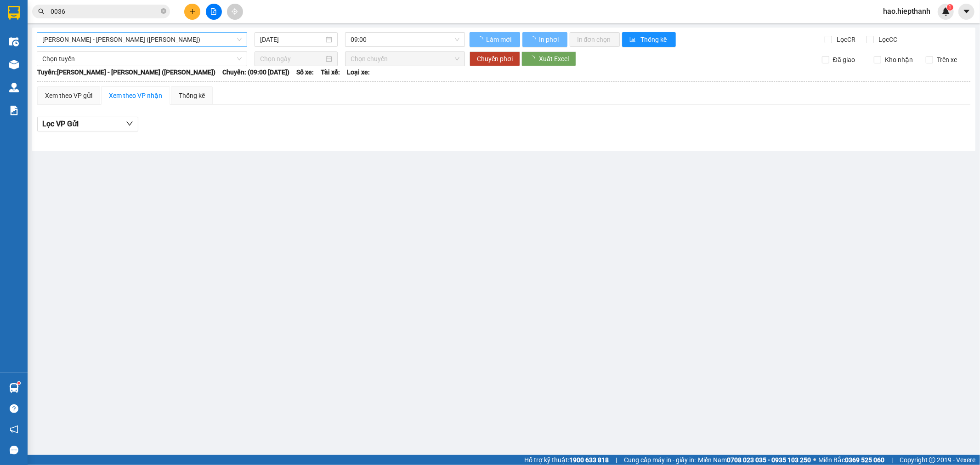  I want to click on span: notification, so click(14, 429).